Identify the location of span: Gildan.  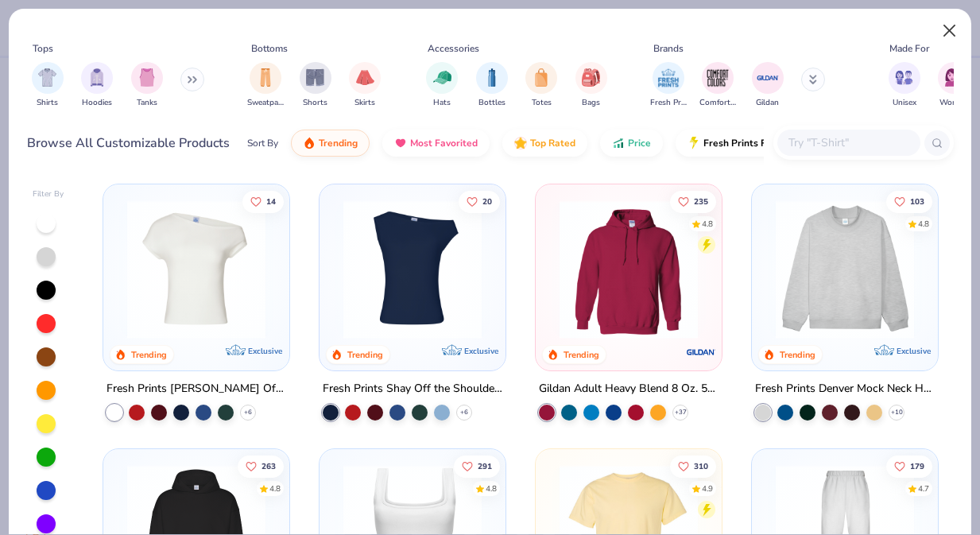
(768, 102).